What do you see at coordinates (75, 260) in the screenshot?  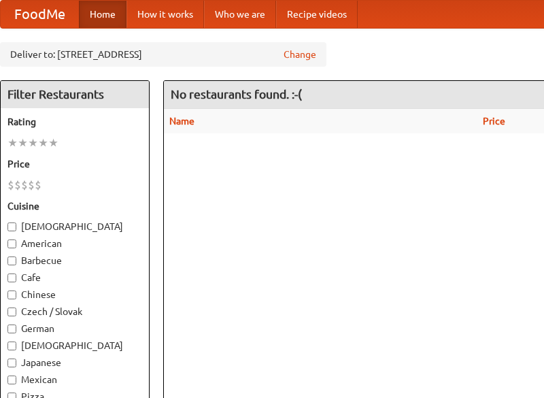 I see `label: Barbecue` at bounding box center [75, 260].